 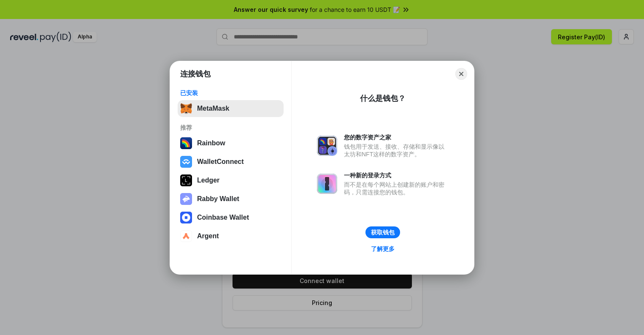 I want to click on div: Coinbase Wallet, so click(x=223, y=218).